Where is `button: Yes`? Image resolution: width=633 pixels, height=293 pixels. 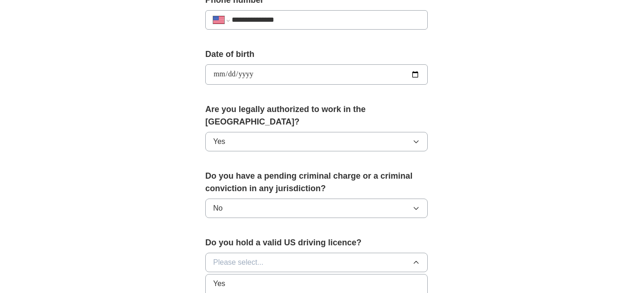
button: Yes is located at coordinates (316, 142).